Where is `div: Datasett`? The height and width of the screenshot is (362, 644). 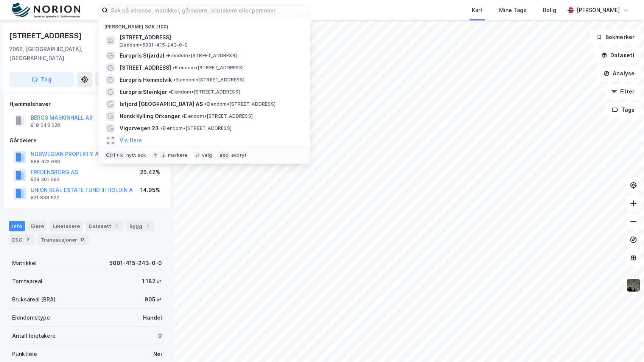
div: Datasett is located at coordinates (105, 226).